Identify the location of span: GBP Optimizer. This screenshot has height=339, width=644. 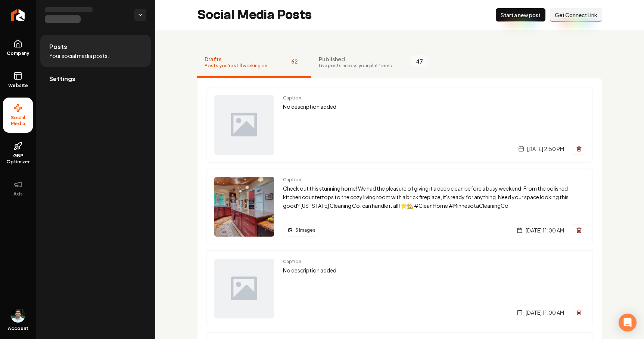
(18, 159).